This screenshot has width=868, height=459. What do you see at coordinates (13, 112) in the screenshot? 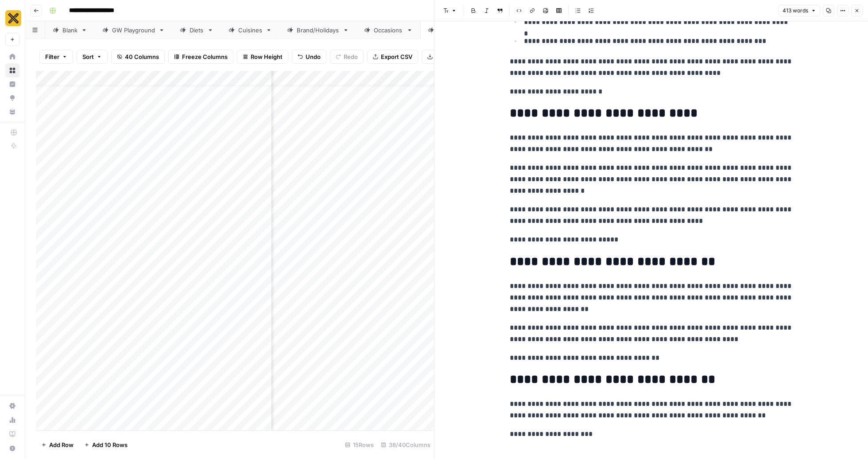
I see `a: Your Data` at bounding box center [13, 112].